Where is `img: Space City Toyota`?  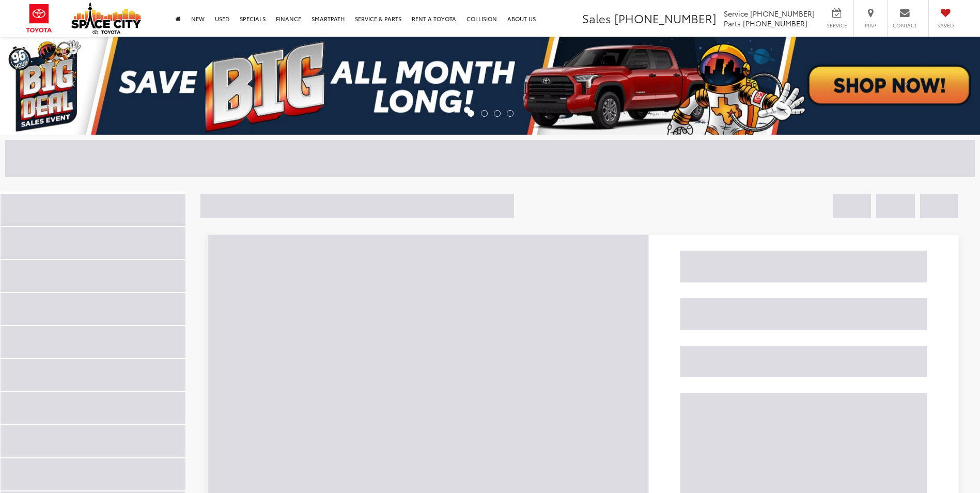 img: Space City Toyota is located at coordinates (105, 18).